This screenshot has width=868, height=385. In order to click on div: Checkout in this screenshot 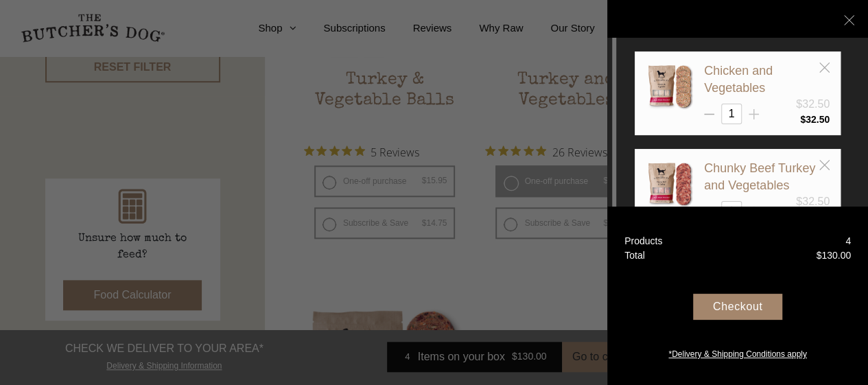, I will do `click(738, 307)`.